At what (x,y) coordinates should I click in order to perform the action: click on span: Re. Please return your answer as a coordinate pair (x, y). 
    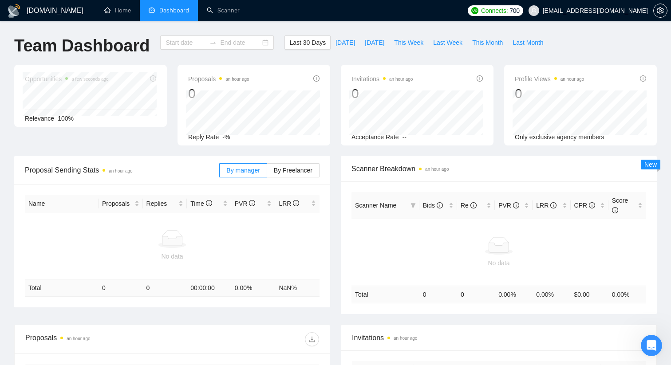
    Looking at the image, I should click on (469, 205).